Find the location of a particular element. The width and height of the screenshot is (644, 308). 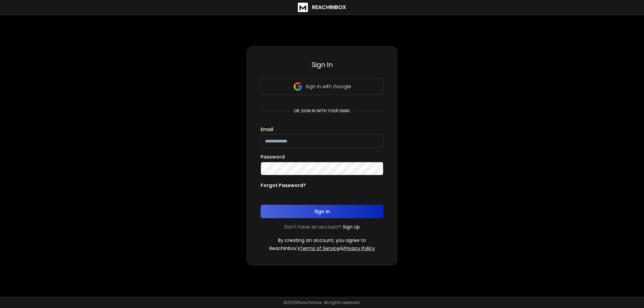

a: ReachInbox is located at coordinates (322, 7).